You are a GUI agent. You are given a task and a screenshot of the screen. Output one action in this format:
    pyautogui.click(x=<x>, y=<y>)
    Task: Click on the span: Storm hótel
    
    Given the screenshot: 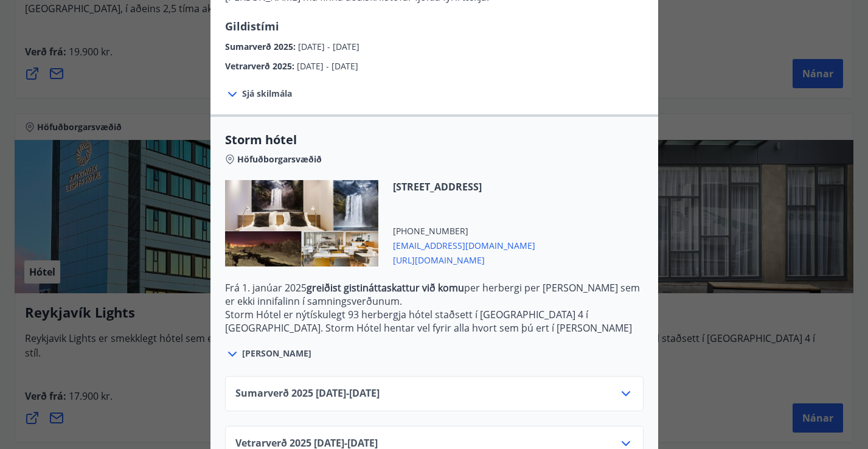 What is the action you would take?
    pyautogui.click(x=434, y=140)
    